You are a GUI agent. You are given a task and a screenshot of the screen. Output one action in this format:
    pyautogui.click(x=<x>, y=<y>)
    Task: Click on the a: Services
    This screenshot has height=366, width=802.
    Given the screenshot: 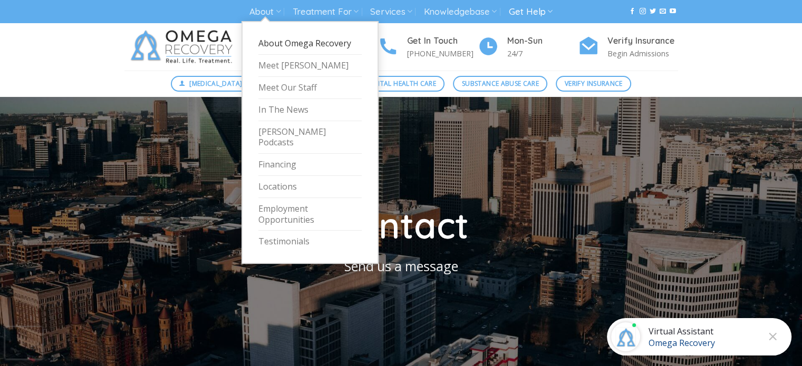 What is the action you would take?
    pyautogui.click(x=391, y=12)
    